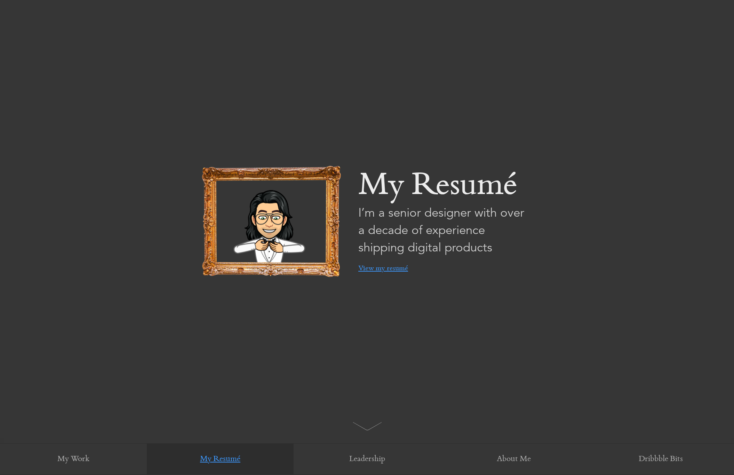  I want to click on img: picture-frame.png, so click(271, 222).